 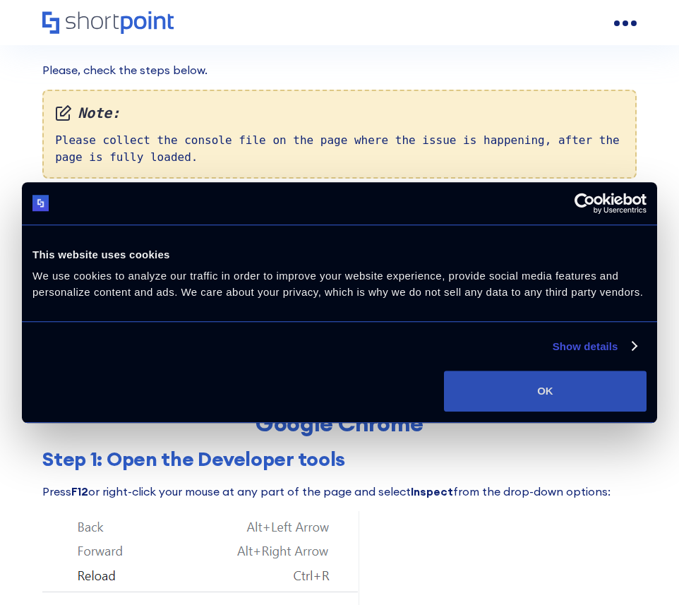 What do you see at coordinates (552, 523) in the screenshot?
I see `div: Chat Widget` at bounding box center [552, 523].